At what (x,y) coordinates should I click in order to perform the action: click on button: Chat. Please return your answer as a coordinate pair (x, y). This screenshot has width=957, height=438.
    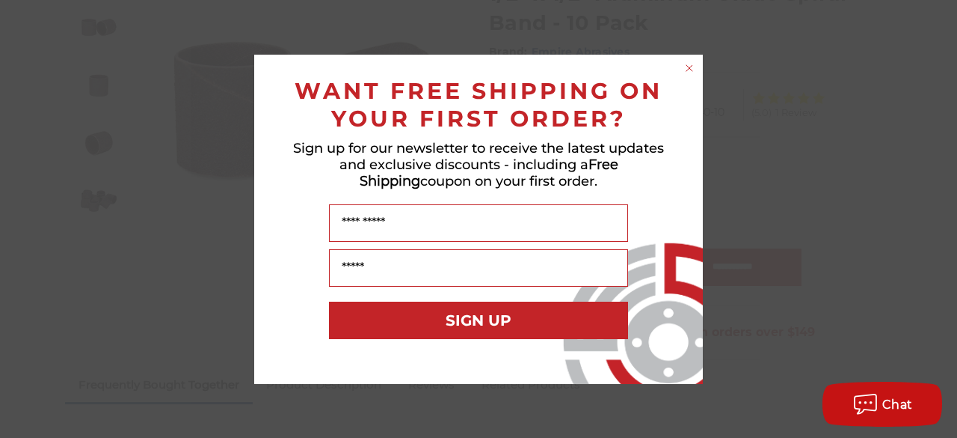
    Looking at the image, I should click on (883, 404).